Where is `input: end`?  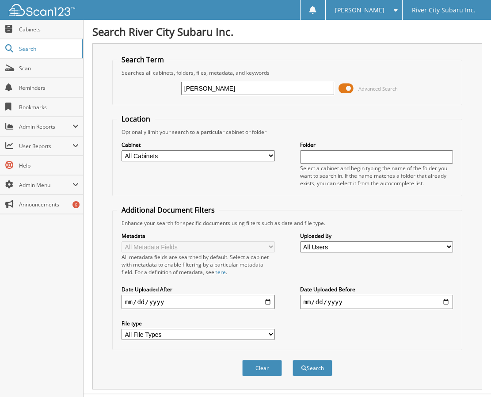 input: end is located at coordinates (377, 302).